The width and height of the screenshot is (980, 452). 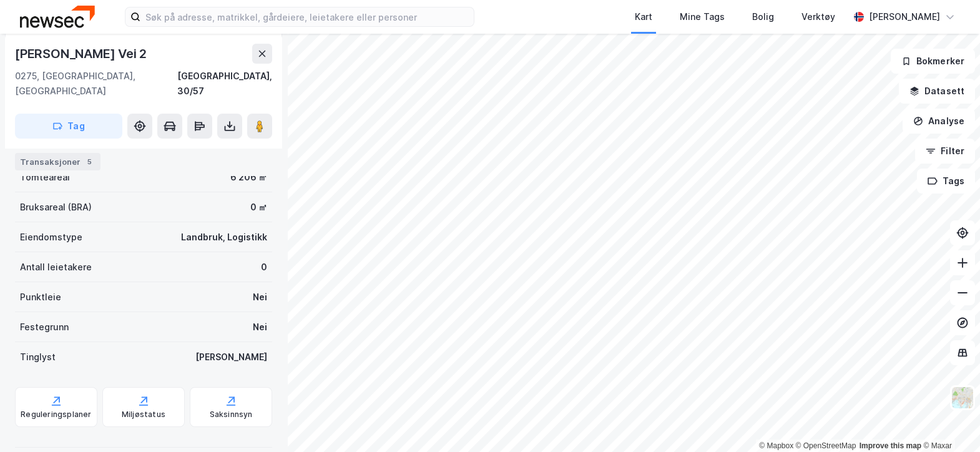 What do you see at coordinates (258, 207) in the screenshot?
I see `div: 0 ㎡` at bounding box center [258, 207].